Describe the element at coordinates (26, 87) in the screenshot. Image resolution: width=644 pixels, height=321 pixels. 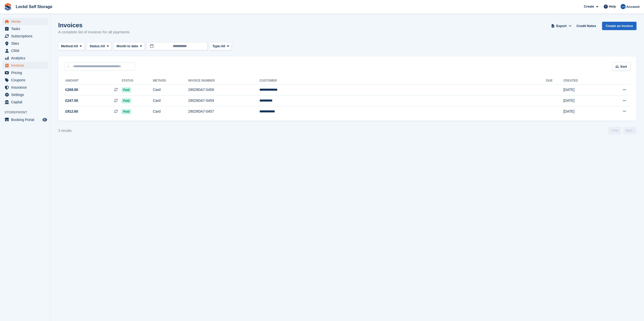
I see `span: Insurance` at that location.